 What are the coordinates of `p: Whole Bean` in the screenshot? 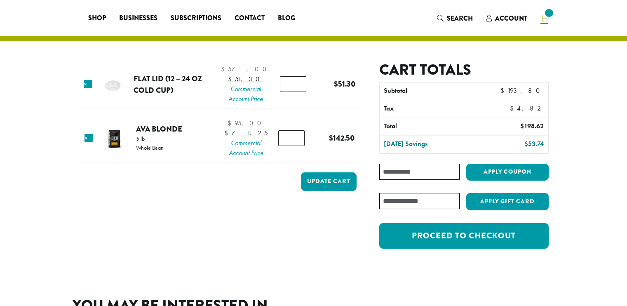 It's located at (150, 148).